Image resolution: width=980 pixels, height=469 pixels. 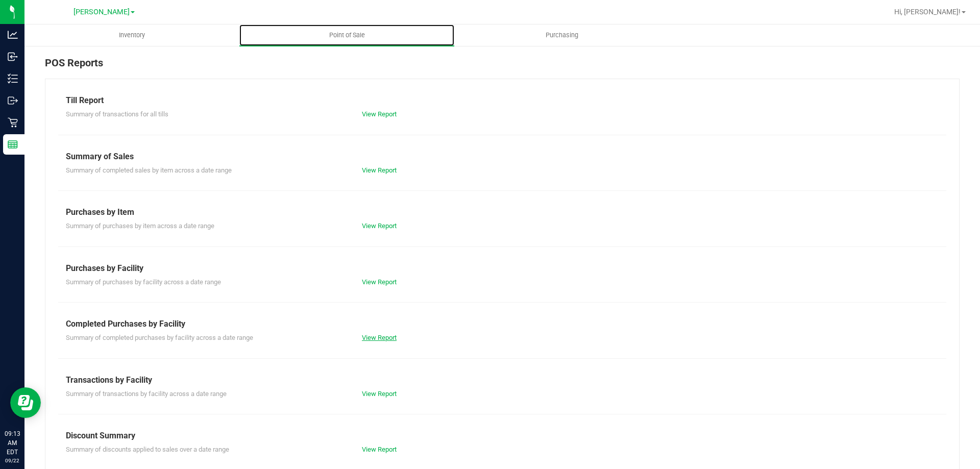 I want to click on div: POS Reports, so click(x=502, y=67).